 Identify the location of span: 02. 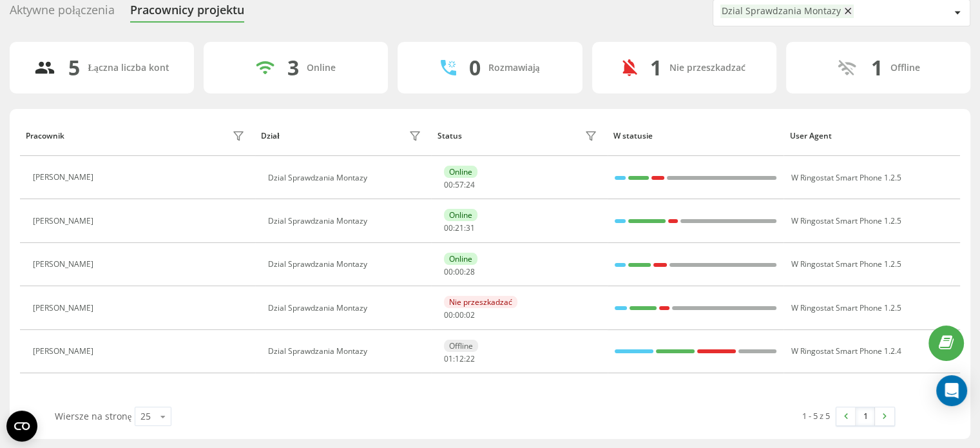
(471, 314).